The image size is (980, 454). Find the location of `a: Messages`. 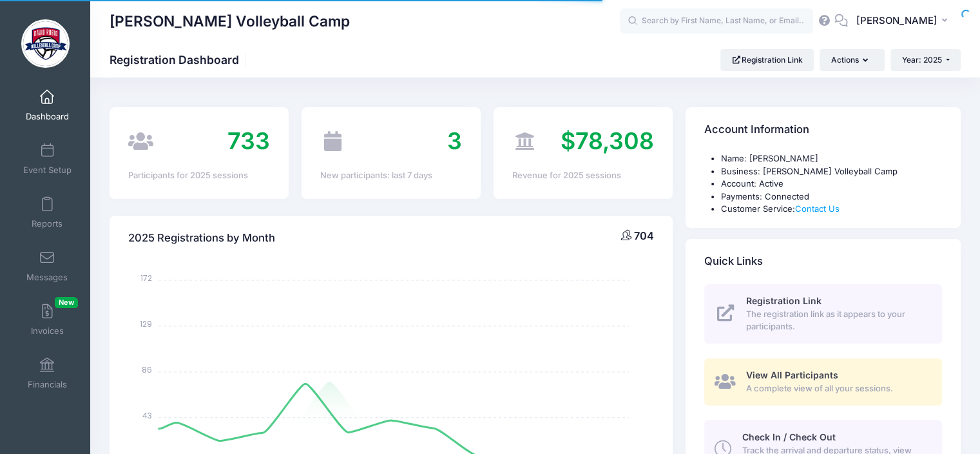

a: Messages is located at coordinates (47, 266).